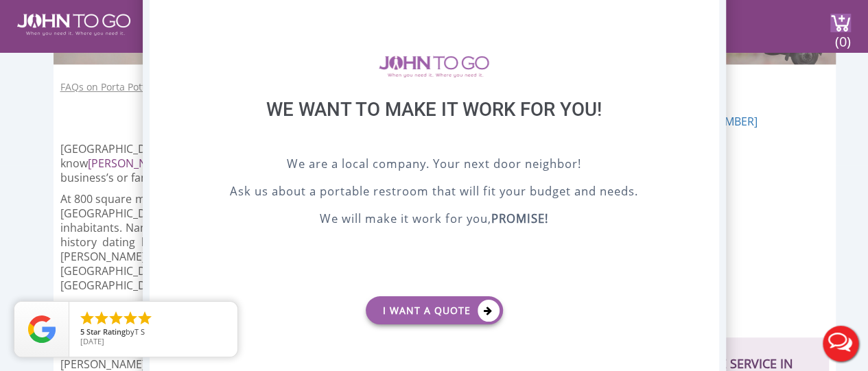  Describe the element at coordinates (434, 67) in the screenshot. I see `img: logo of viptogo` at that location.